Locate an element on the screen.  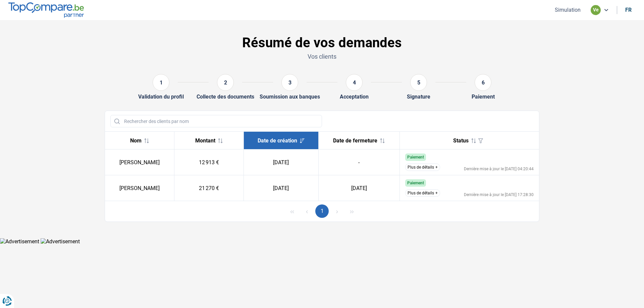
div: Validation du profil is located at coordinates (161, 96).